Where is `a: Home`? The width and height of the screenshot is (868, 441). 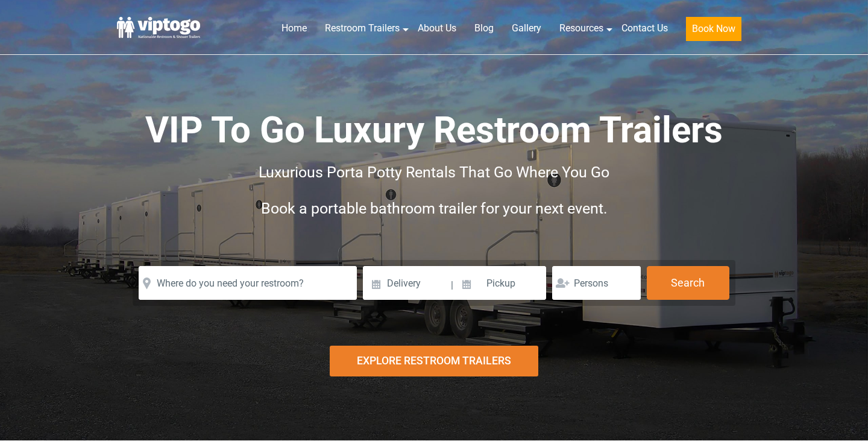 a: Home is located at coordinates (294, 29).